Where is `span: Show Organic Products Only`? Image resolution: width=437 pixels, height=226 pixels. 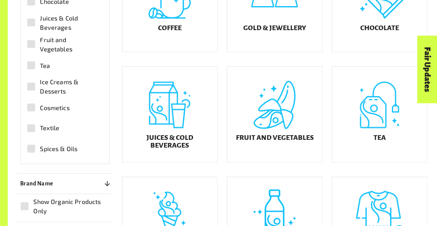 span: Show Organic Products Only is located at coordinates (71, 207).